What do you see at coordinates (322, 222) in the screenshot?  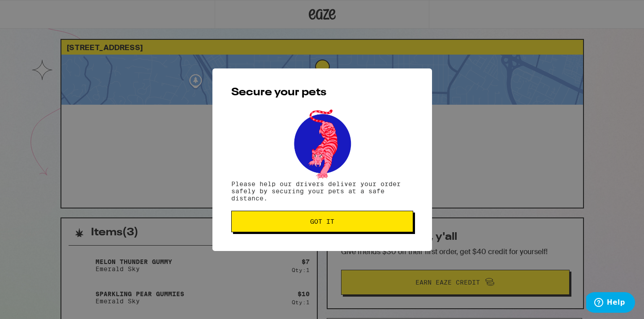 I see `span: Got it` at bounding box center [322, 222].